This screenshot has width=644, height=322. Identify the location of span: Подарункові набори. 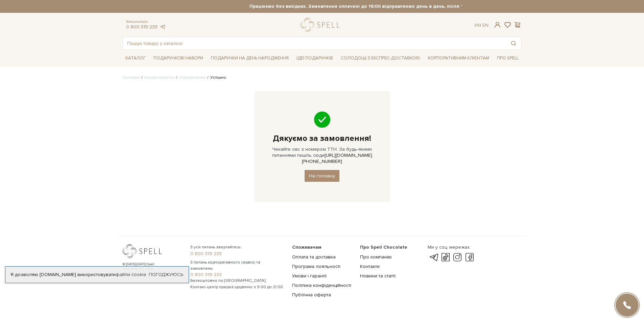
(178, 58).